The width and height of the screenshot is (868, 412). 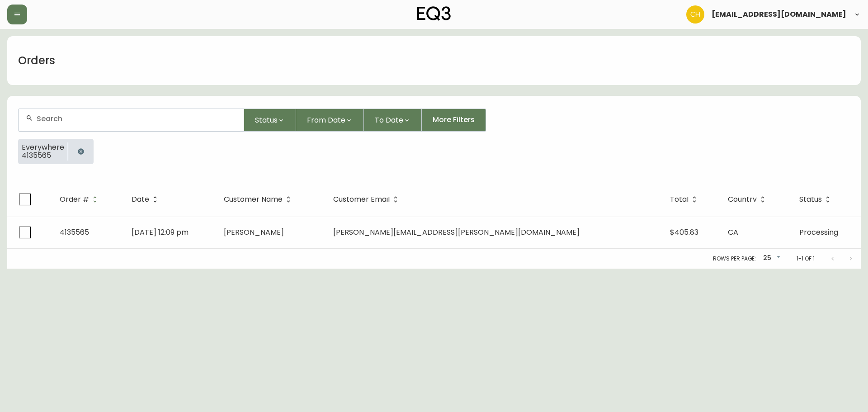 I want to click on p: Rows per page:, so click(x=734, y=259).